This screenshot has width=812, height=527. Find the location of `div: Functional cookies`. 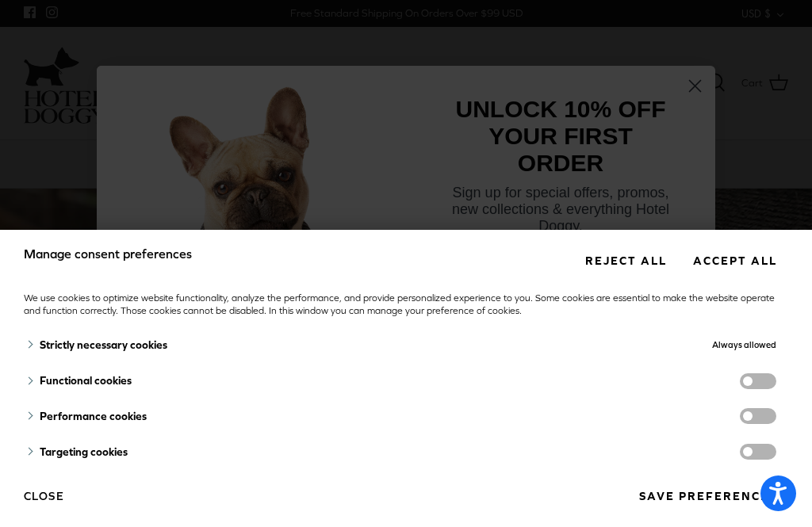

div: Functional cookies is located at coordinates (287, 381).